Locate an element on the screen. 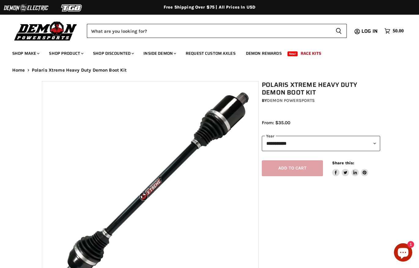 The image size is (419, 268). a: Shop Product is located at coordinates (66, 53).